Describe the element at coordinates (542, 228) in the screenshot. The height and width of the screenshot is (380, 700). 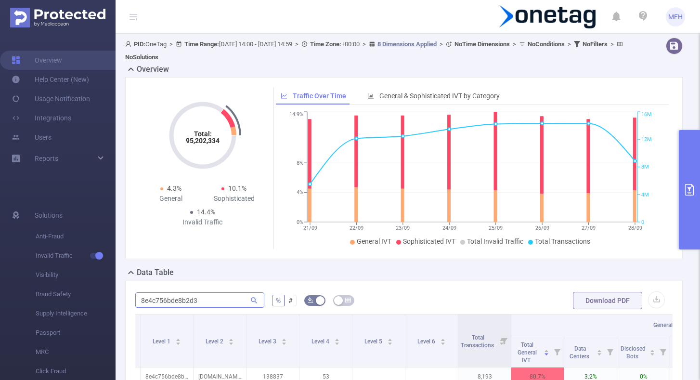
I see `tspan: 26/09` at that location.